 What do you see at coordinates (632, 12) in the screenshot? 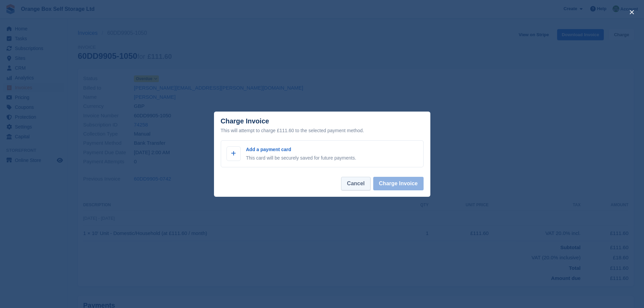
I see `button: close` at bounding box center [632, 12].